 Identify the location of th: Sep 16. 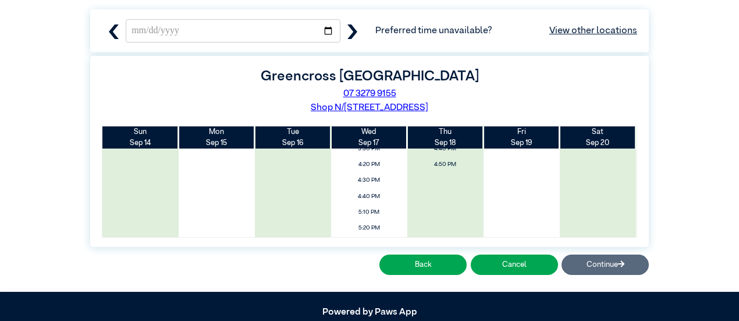
(293, 137).